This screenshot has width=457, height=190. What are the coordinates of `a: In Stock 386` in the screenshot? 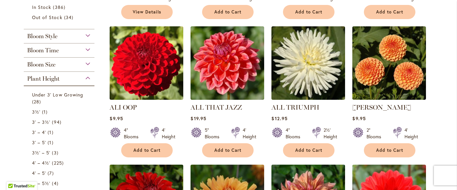 It's located at (60, 7).